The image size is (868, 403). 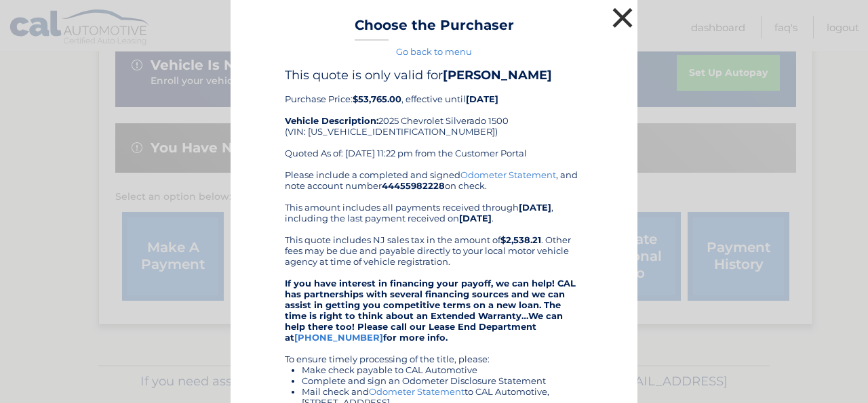 I want to click on h3: Choose the Purchaser, so click(x=434, y=28).